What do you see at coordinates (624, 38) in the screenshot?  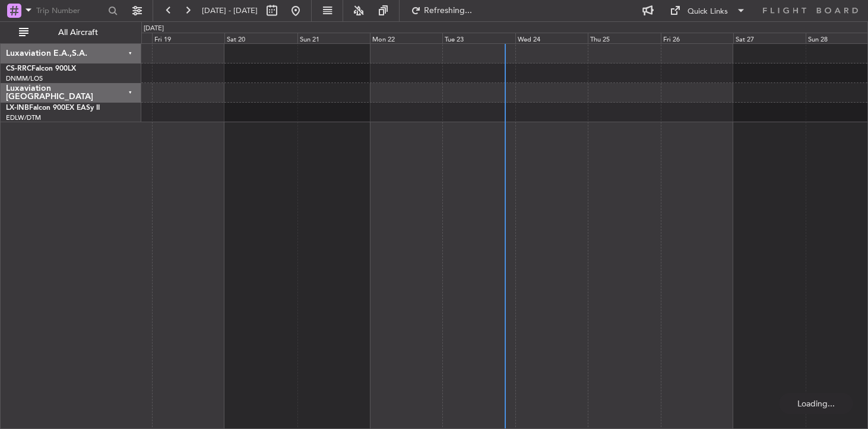 I see `div: Thu 25` at bounding box center [624, 38].